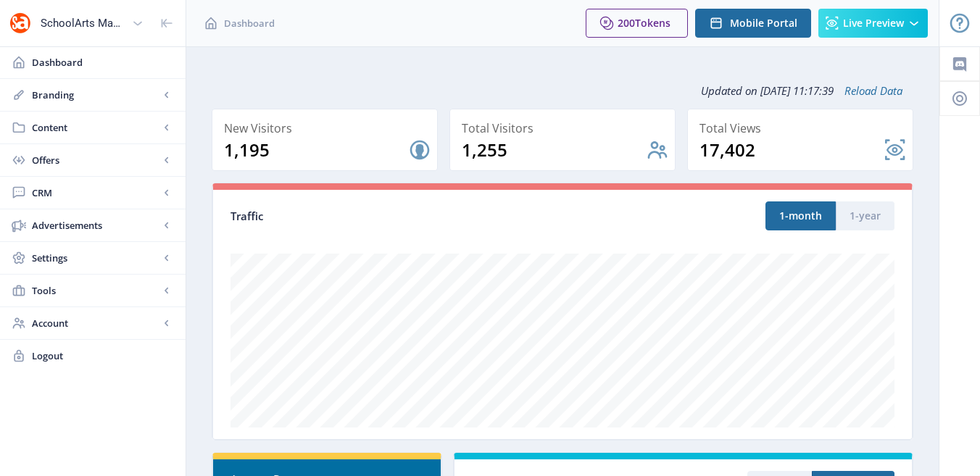  I want to click on span: Account, so click(95, 323).